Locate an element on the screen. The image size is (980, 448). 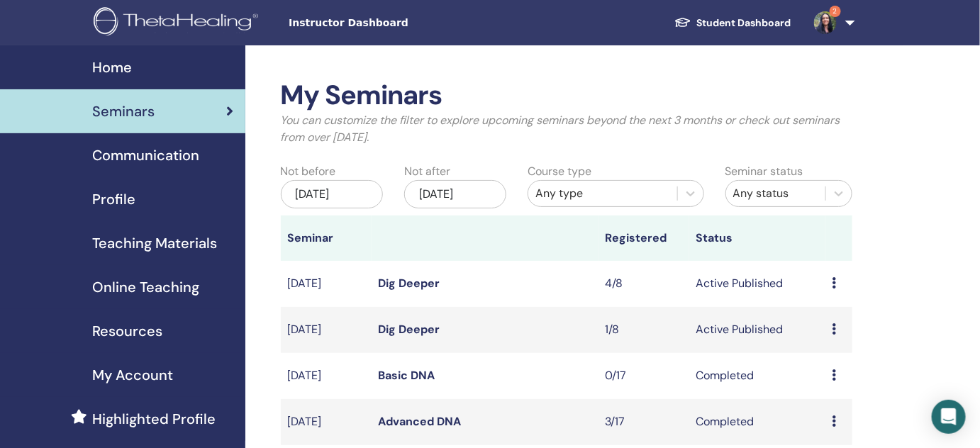
span: Highlighted Profile is located at coordinates (154, 418).